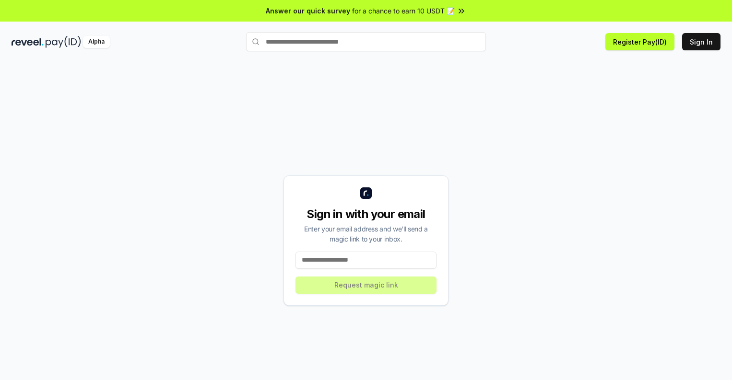  Describe the element at coordinates (403, 11) in the screenshot. I see `span: for a chance to earn 10 USDT 📝` at that location.